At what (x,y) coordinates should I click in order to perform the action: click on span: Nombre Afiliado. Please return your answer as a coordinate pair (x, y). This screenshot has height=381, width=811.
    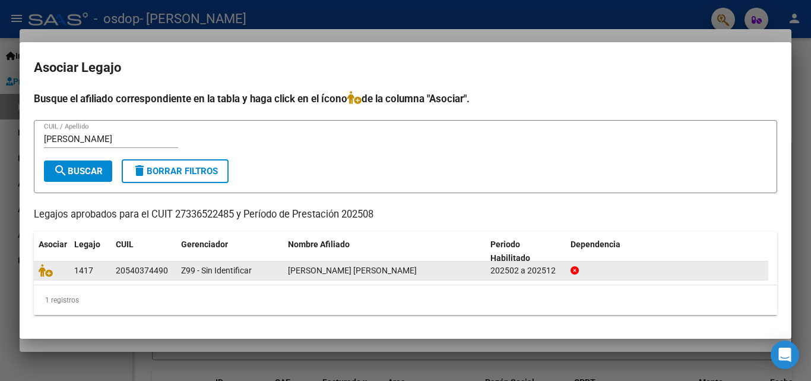
    Looking at the image, I should click on (319, 244).